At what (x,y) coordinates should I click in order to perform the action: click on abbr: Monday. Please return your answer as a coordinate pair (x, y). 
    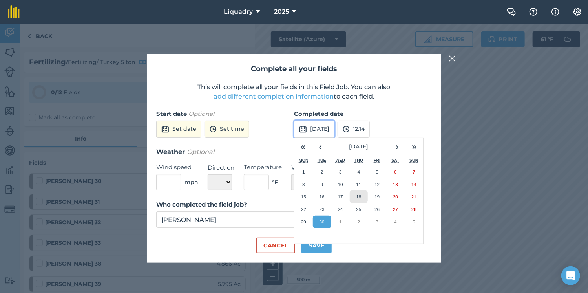
    Looking at the image, I should click on (303, 160).